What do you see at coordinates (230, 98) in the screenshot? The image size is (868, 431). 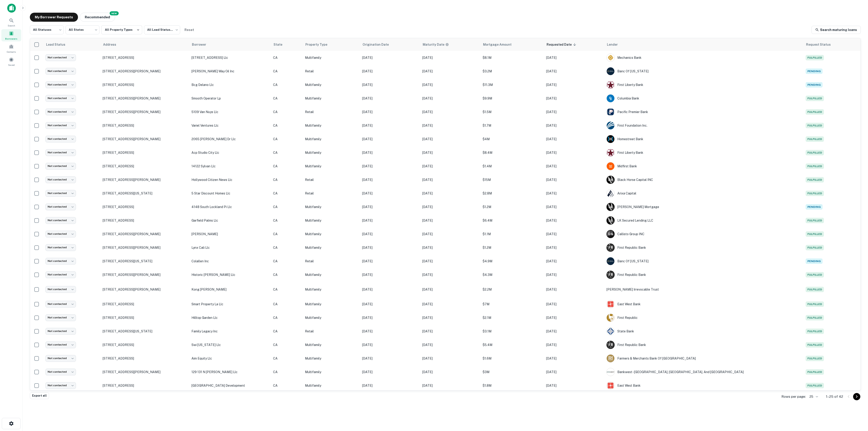 I see `p: smooth operator lp` at bounding box center [230, 98].